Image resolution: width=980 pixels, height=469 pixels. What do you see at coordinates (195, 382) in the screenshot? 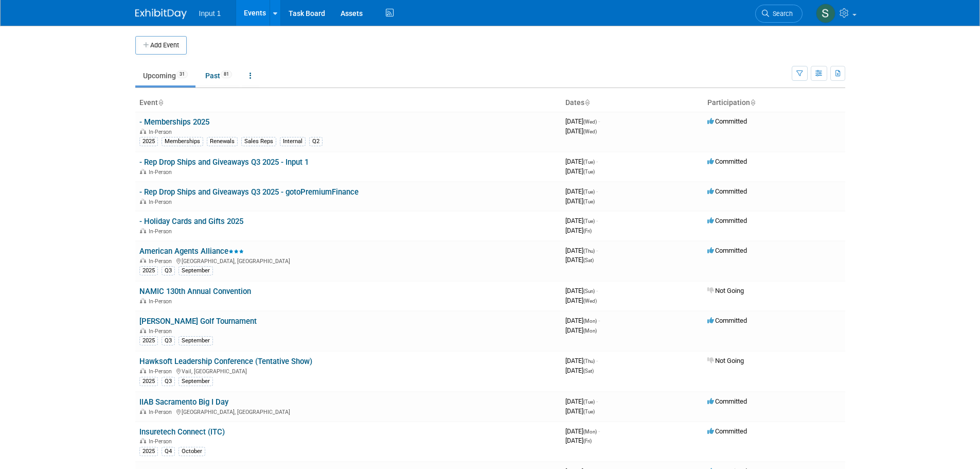
I see `div: September` at bounding box center [195, 382].